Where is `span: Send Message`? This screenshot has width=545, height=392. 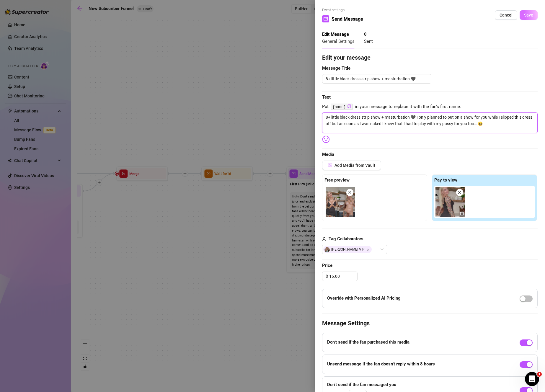
span: Send Message is located at coordinates (347, 19).